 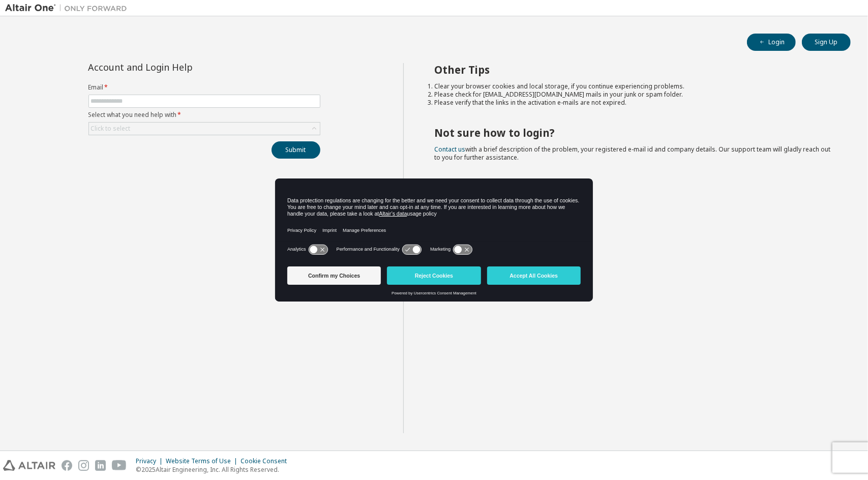 What do you see at coordinates (633, 70) in the screenshot?
I see `h2: Other Tips` at bounding box center [633, 70].